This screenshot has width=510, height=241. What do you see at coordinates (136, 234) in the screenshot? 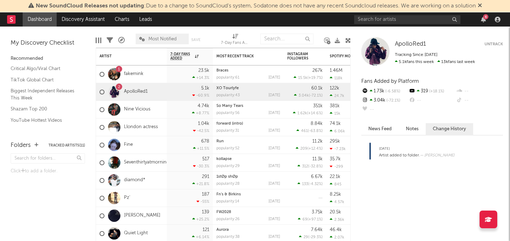
I see `a: Quiet Light` at bounding box center [136, 234].